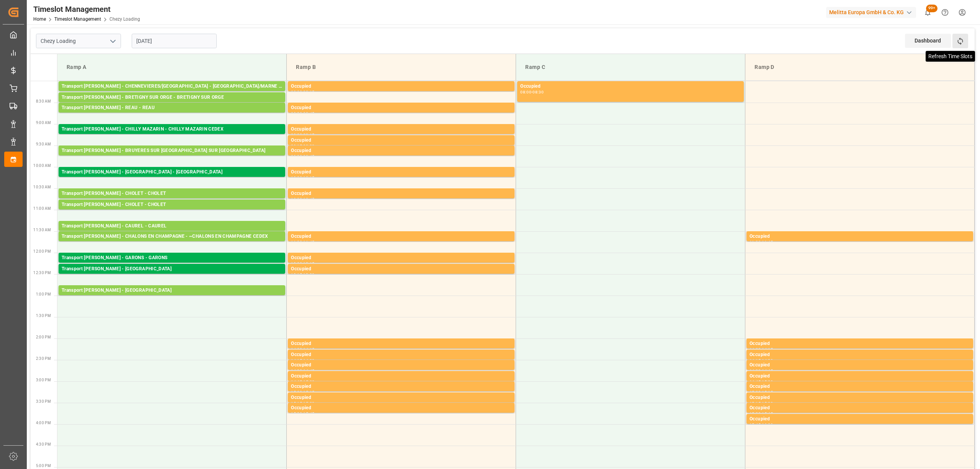 This screenshot has height=469, width=980. What do you see at coordinates (296, 156) in the screenshot?
I see `div: 09:30` at bounding box center [296, 156].